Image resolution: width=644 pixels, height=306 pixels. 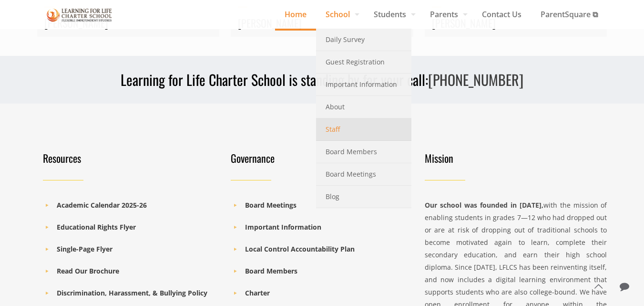 What do you see at coordinates (446, 15) in the screenshot?
I see `span: Parents` at bounding box center [446, 15].